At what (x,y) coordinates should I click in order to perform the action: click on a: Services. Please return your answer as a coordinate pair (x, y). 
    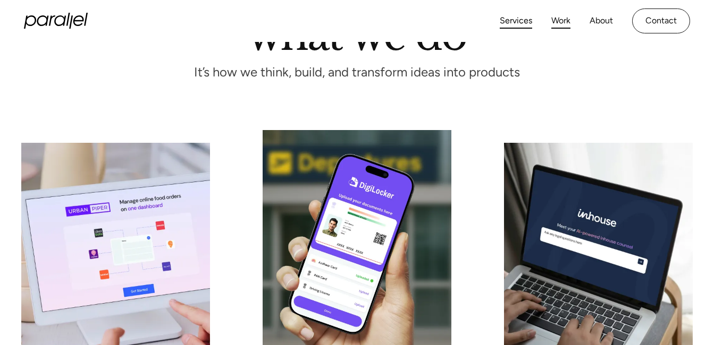
    Looking at the image, I should click on (515, 21).